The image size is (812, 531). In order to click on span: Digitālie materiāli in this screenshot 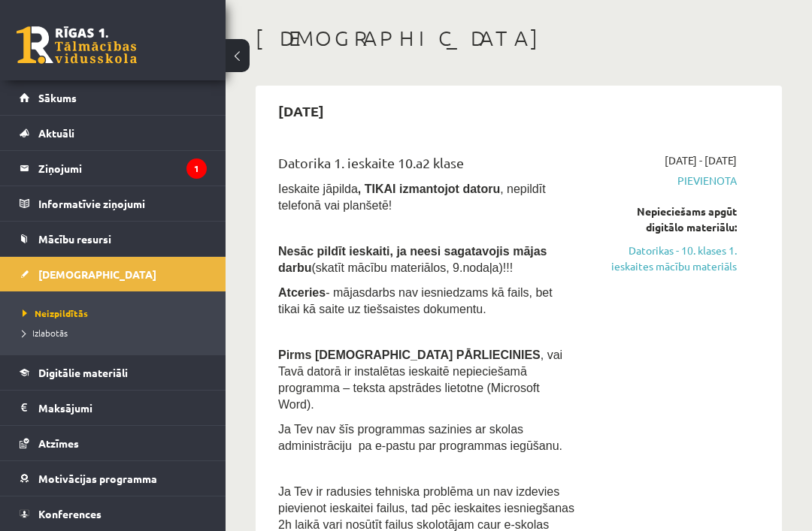, I will do `click(83, 373)`.